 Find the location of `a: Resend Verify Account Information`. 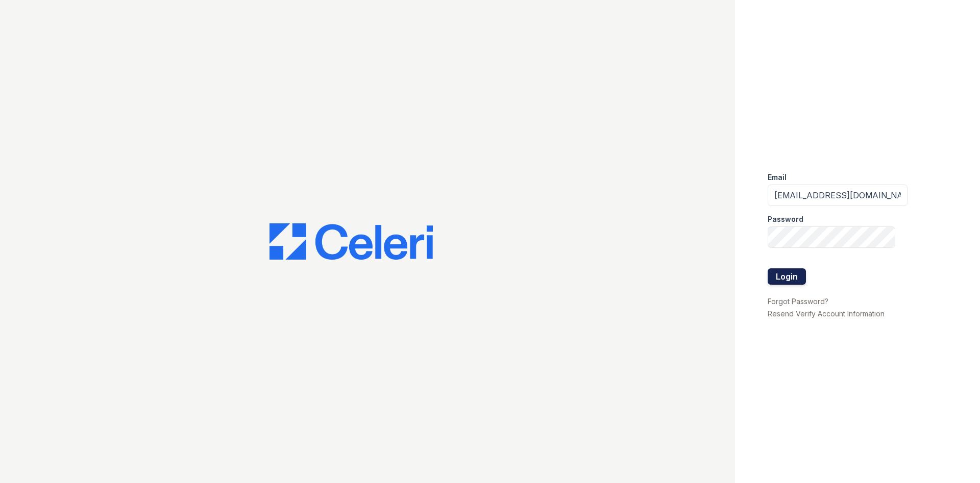

a: Resend Verify Account Information is located at coordinates (826, 313).